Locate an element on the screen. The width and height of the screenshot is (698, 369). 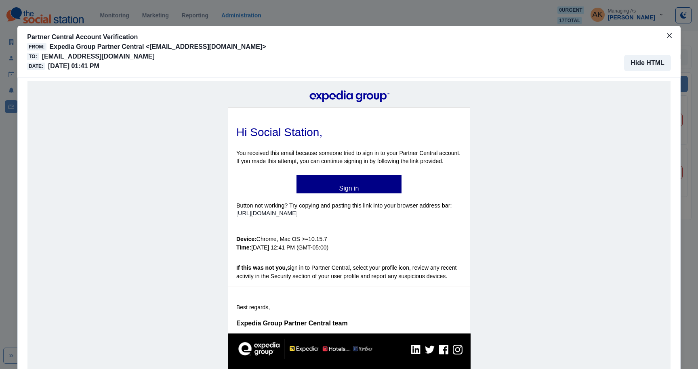
span: From: is located at coordinates (36, 47).